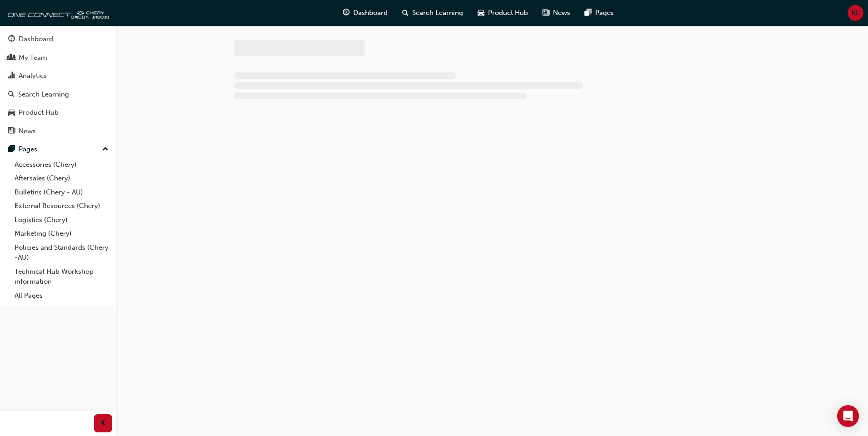  I want to click on div: Open Intercom Messenger, so click(848, 416).